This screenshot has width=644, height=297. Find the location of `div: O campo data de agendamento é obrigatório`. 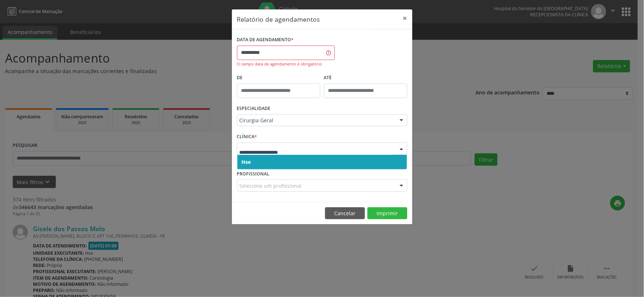

div: O campo data de agendamento é obrigatório is located at coordinates (285, 64).